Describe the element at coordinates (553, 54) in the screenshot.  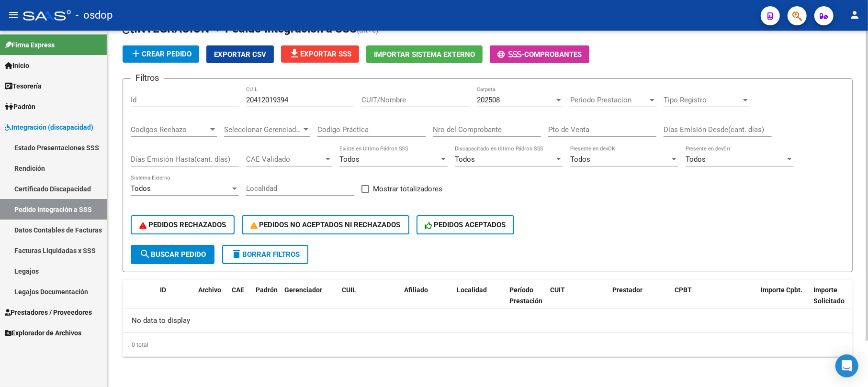
I see `span: Comprobantes` at that location.